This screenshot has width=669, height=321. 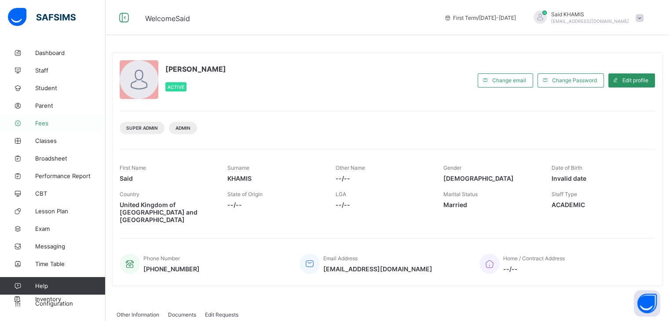 I want to click on span: CBT, so click(x=70, y=193).